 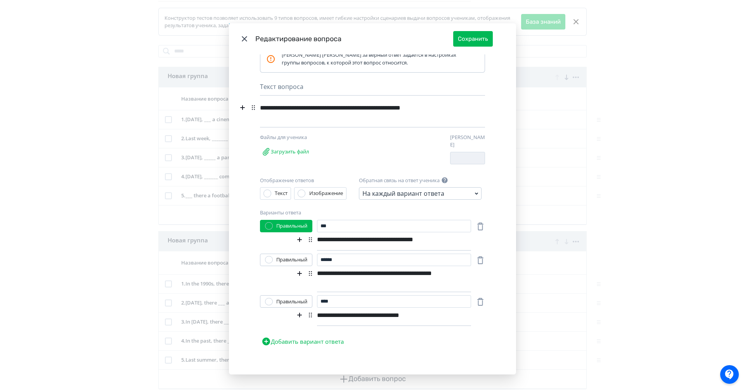 I want to click on div: Текст вопроса, so click(x=372, y=88).